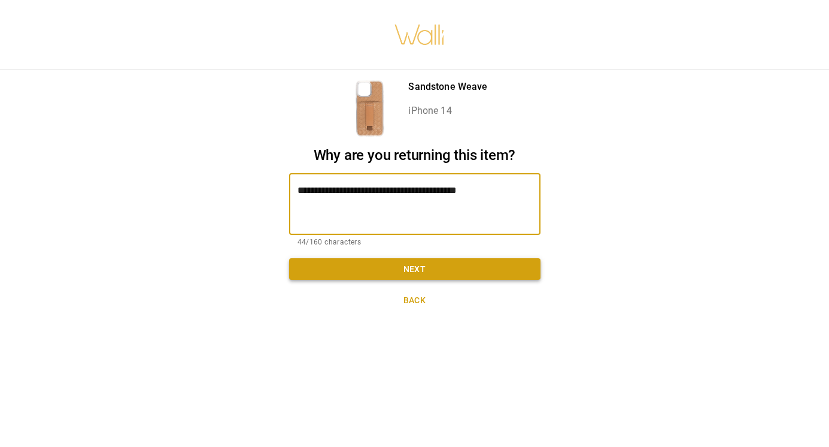 This screenshot has width=829, height=447. I want to click on p: iPhone 14, so click(448, 111).